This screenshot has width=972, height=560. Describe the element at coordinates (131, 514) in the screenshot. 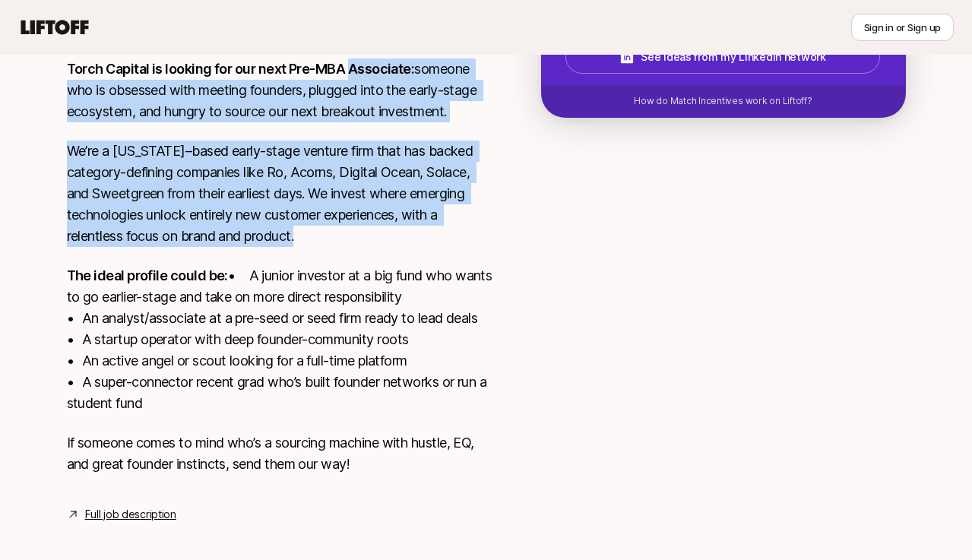

I see `a: Full job description` at that location.